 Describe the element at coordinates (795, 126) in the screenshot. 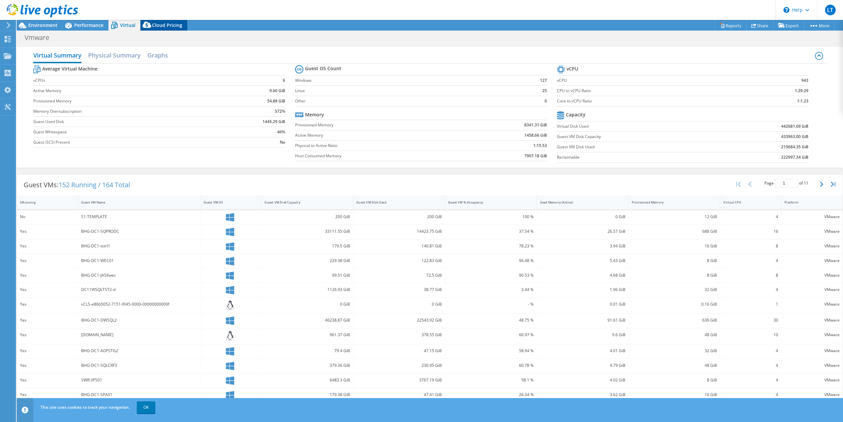

I see `b: 442681.69 GiB` at that location.